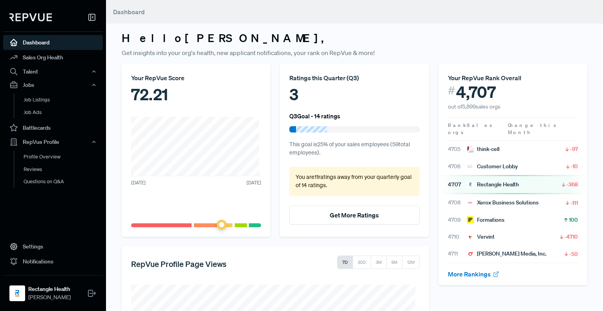 The width and height of the screenshot is (603, 311). Describe the element at coordinates (471, 166) in the screenshot. I see `img: Customer Lobby` at that location.